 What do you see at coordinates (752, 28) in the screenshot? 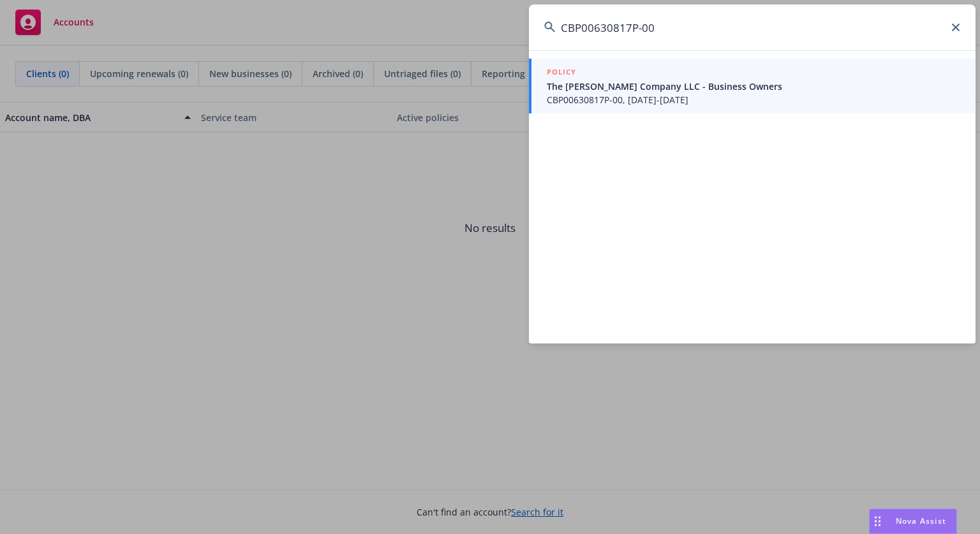
I see `input: Search...` at bounding box center [752, 28].